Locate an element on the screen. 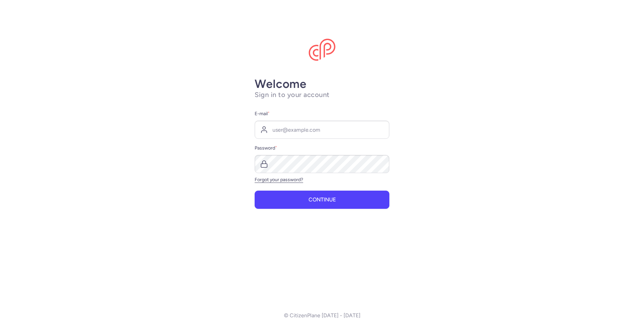 Image resolution: width=644 pixels, height=324 pixels. strong: Welcome is located at coordinates (280, 84).